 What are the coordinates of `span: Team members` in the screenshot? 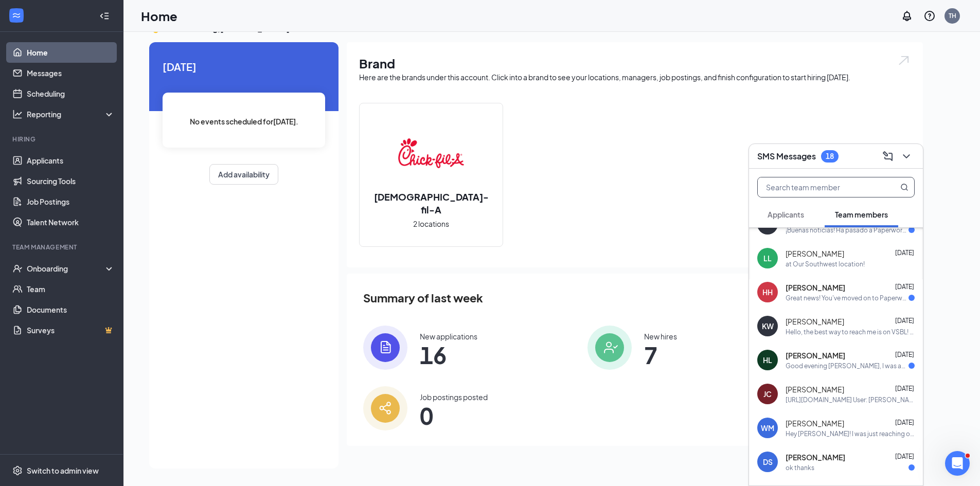 It's located at (861, 215).